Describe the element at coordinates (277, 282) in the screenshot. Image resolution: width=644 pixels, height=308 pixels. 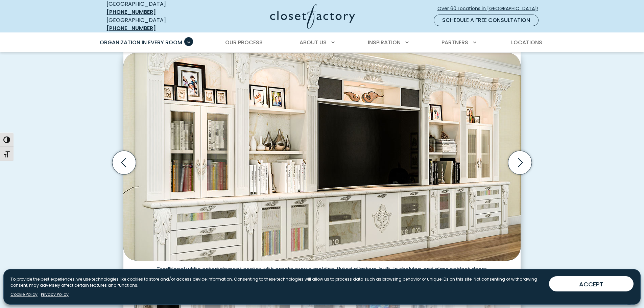
I see `p: To provide the best experiences, we use technologies like cookies to store and/or access device i...` at that location.